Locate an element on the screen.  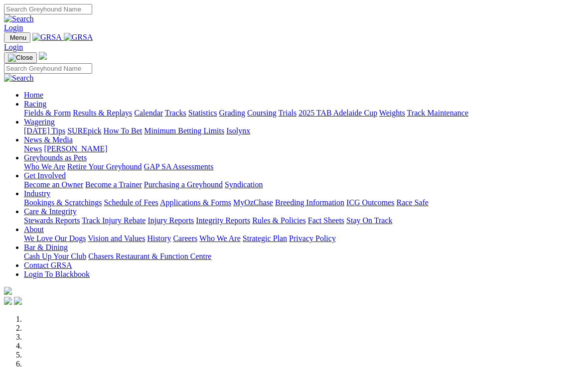
a: Schedule of Fees is located at coordinates (130, 202).